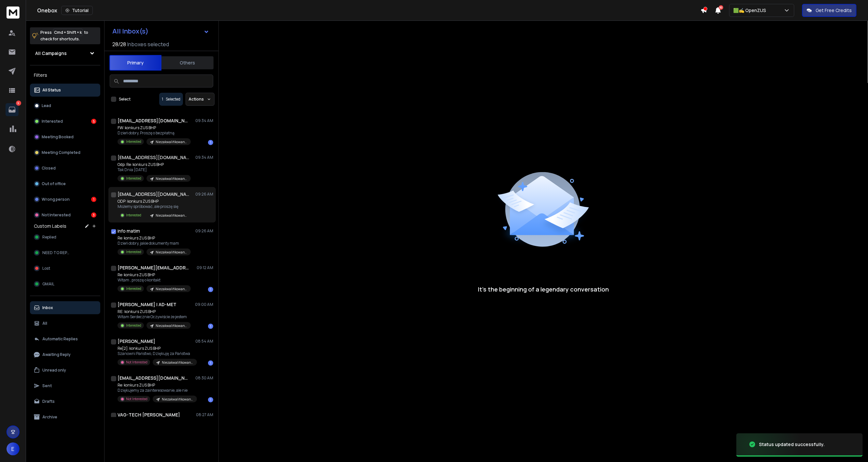 The height and width of the screenshot is (462, 868). I want to click on p: Out of office, so click(54, 184).